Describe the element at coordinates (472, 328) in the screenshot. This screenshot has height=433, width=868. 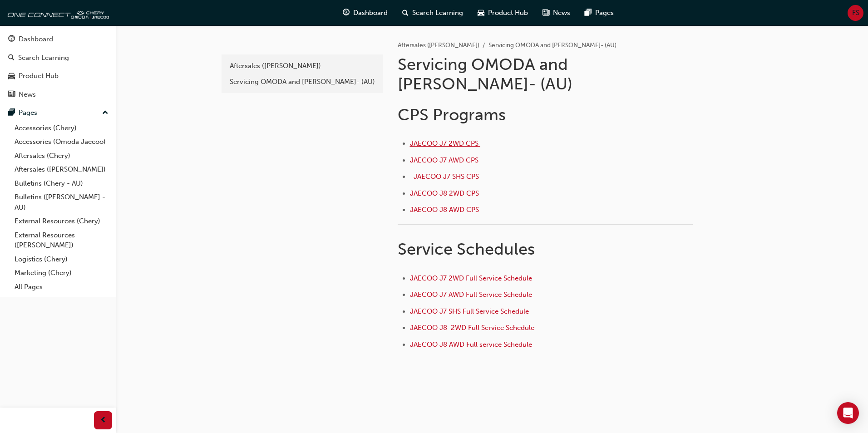
I see `span: JAECOO J8 2WD Full Service Schedule` at that location.